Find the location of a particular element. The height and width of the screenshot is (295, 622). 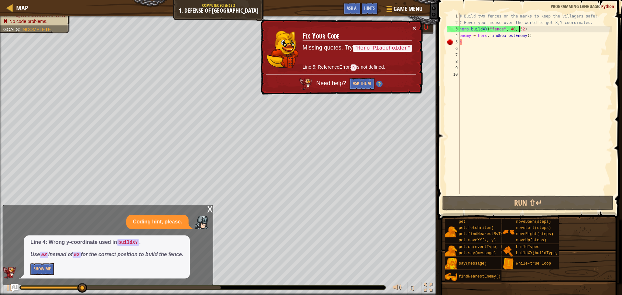

span: pet.fetch(item) is located at coordinates (476, 228).